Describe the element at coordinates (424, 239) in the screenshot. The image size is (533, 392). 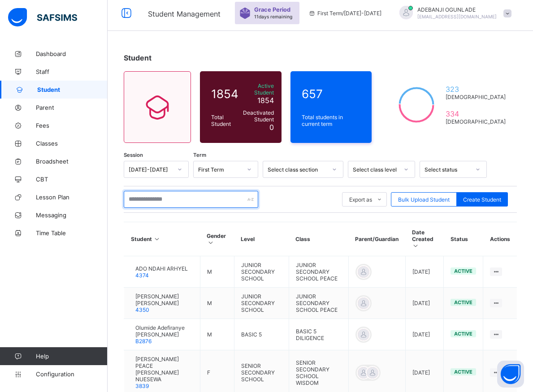
I see `th: Date Created` at that location.